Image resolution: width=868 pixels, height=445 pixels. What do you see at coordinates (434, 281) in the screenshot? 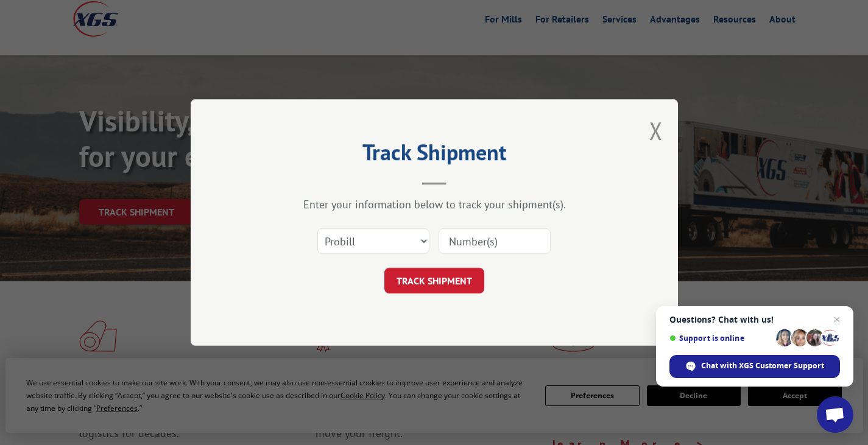
I see `button: TRACK SHIPMENT` at bounding box center [434, 281].